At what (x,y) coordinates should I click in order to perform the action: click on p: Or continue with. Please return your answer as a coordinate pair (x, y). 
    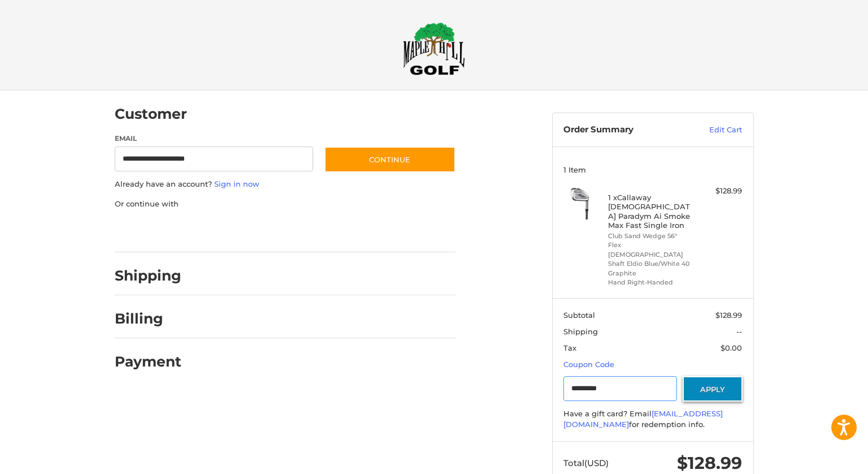
    Looking at the image, I should click on (285, 204).